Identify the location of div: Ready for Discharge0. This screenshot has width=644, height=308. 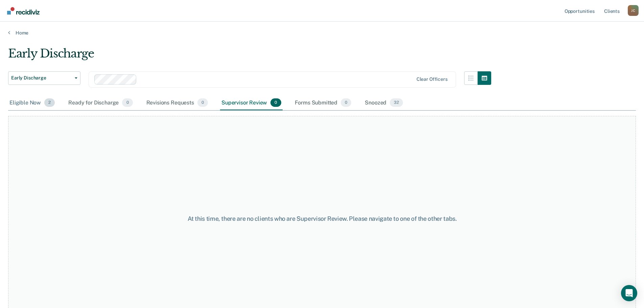
(100, 103).